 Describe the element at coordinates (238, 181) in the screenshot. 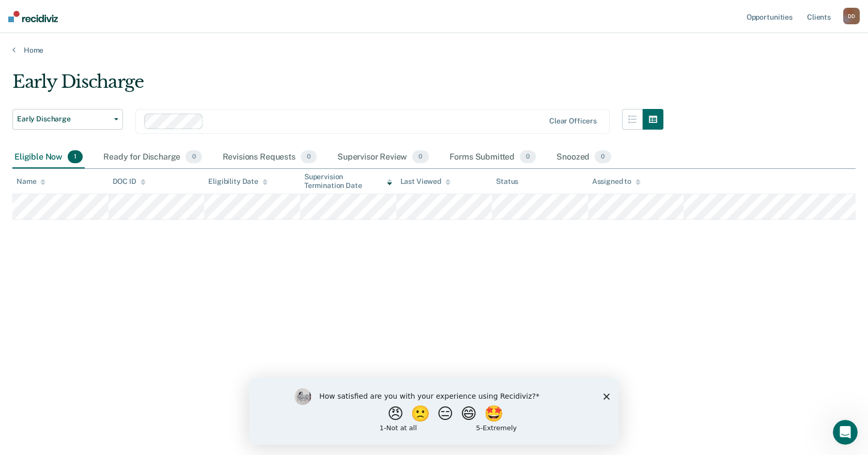

I see `div: Eligibility Date` at that location.